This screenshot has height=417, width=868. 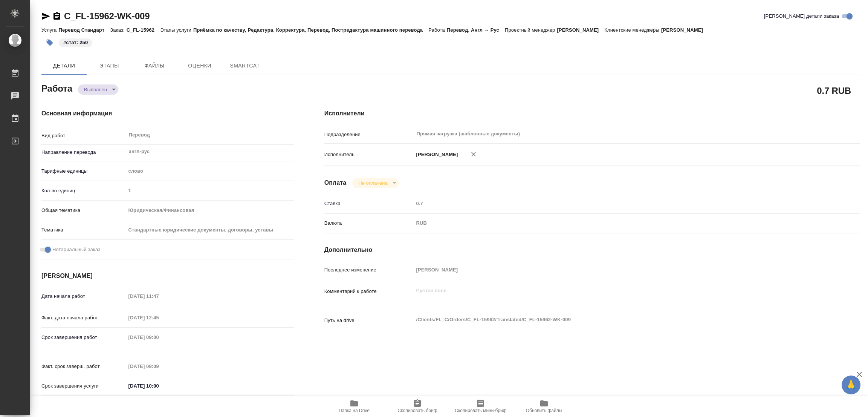 What do you see at coordinates (633, 30) in the screenshot?
I see `p: Клиентские менеджеры` at bounding box center [633, 30].